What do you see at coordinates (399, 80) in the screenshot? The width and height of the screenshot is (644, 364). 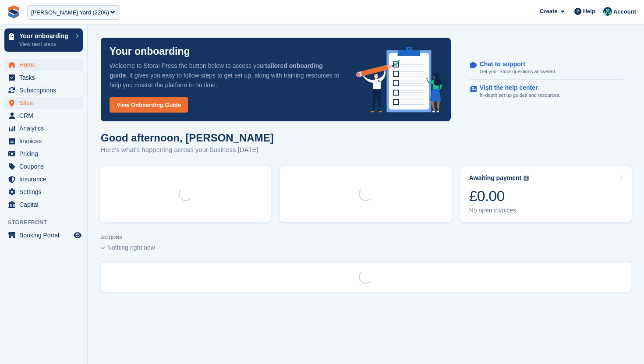 I see `img: onboarding-info-6c161a55d2c0e0a8cae90662b2fe09162a5109e8cc188191df67fb4f79e88e88.svg` at bounding box center [399, 80].